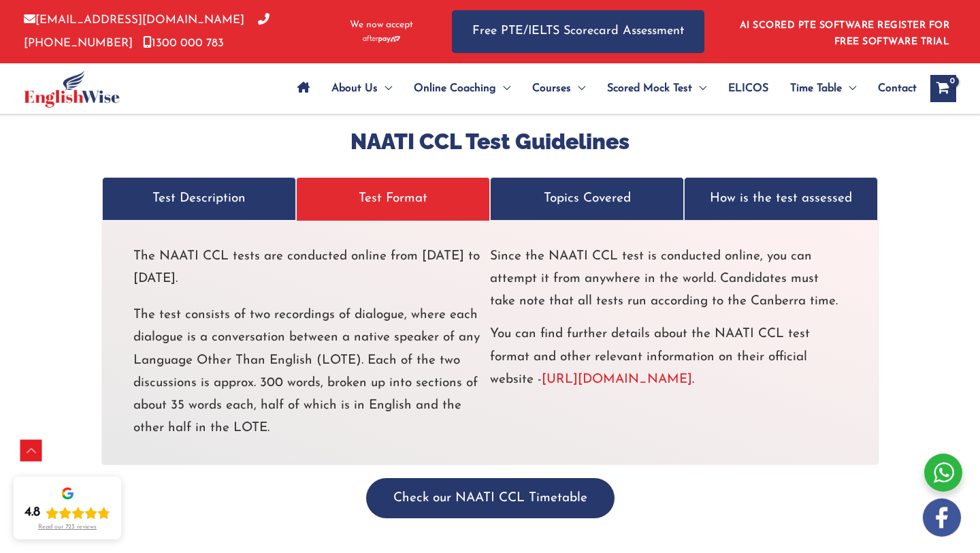 Image resolution: width=980 pixels, height=553 pixels. I want to click on span: We now accept, so click(382, 25).